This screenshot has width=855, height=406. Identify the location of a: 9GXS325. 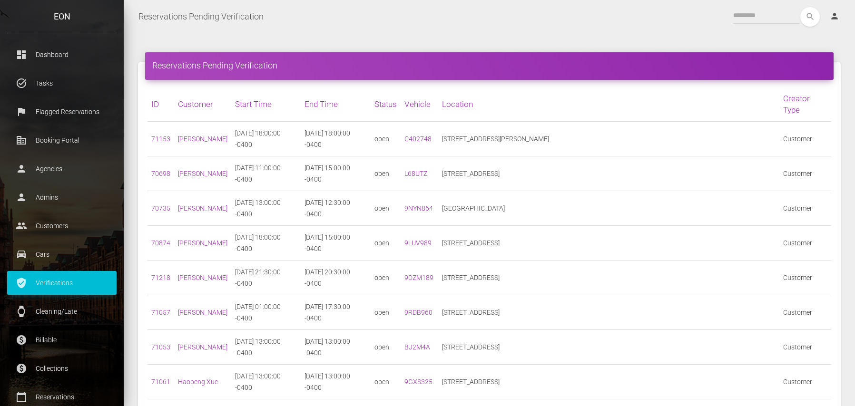
(418, 382).